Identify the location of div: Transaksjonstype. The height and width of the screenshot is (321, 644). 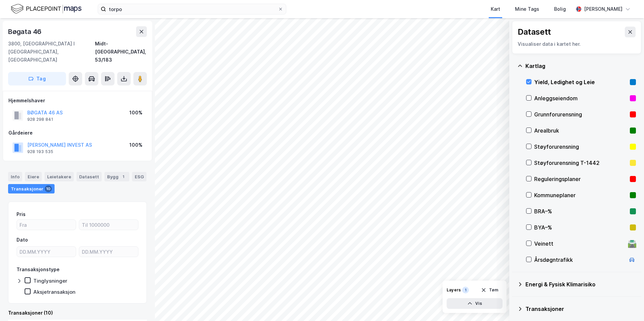
(38, 269).